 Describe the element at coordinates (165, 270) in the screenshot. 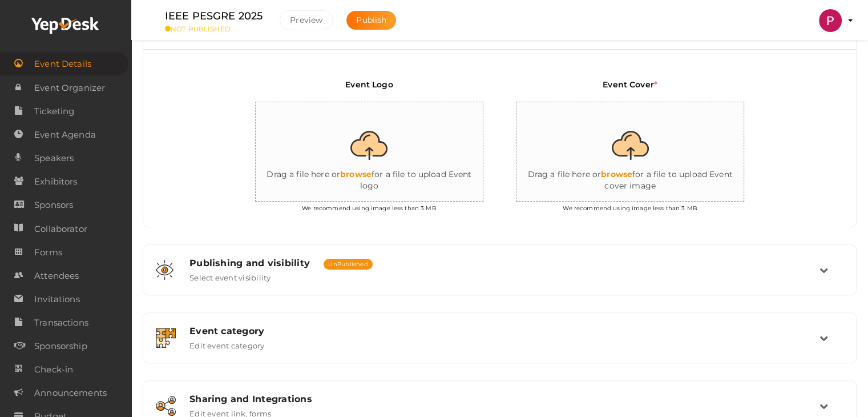

I see `img: shared-vision.svg` at that location.